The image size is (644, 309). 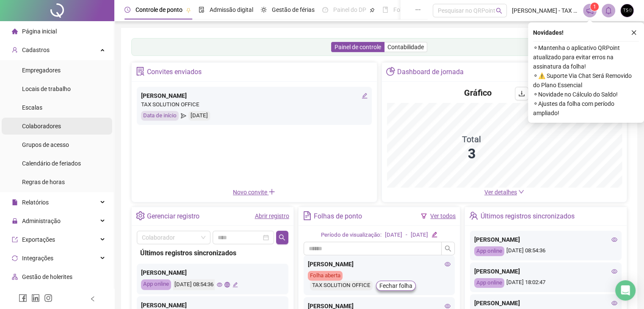 What do you see at coordinates (202, 10) in the screenshot?
I see `span: file-done` at bounding box center [202, 10].